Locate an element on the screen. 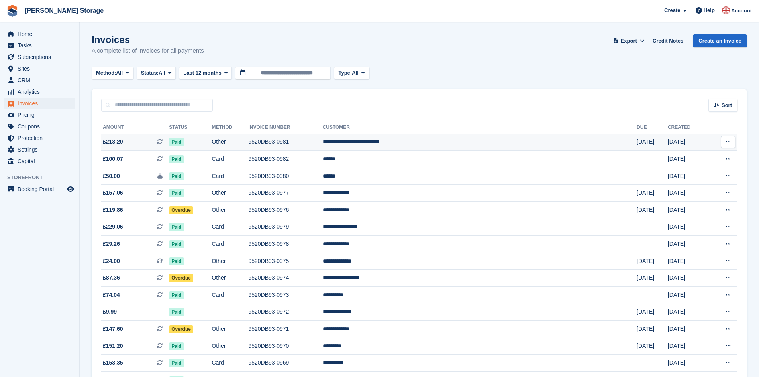  span: Protection is located at coordinates (41, 138).